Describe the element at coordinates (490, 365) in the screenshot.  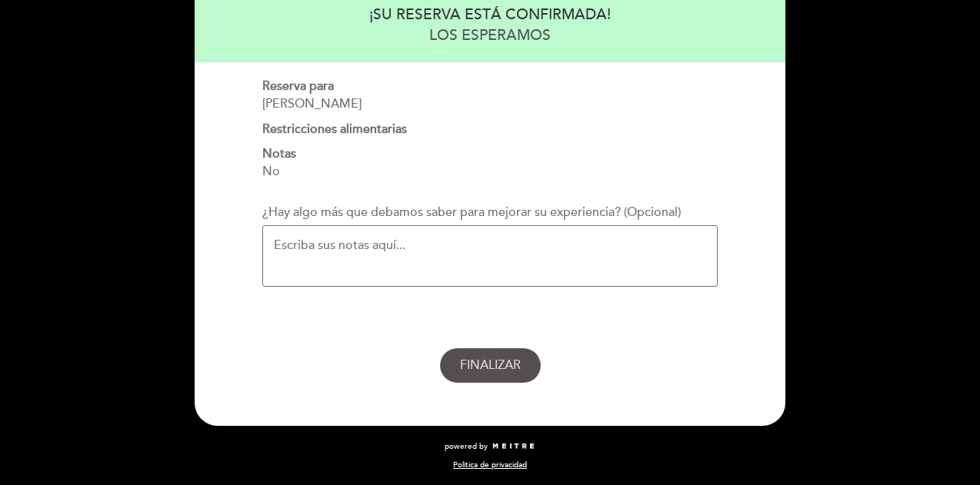
I see `span: FINALIZAR` at that location.